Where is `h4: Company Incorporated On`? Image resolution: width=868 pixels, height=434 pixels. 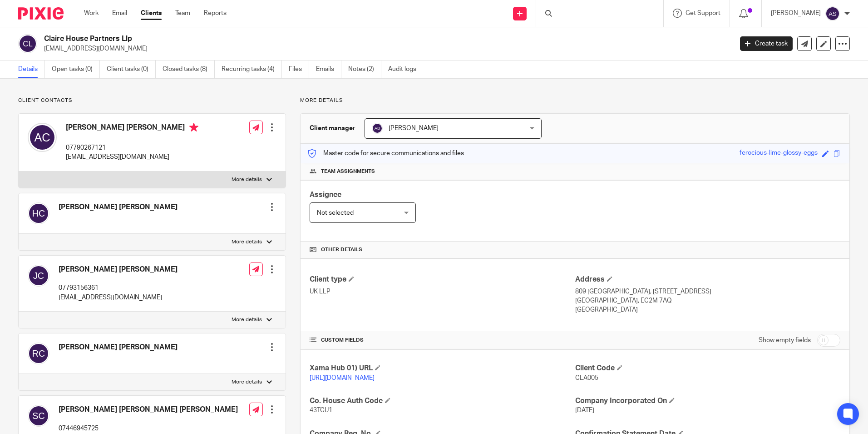 h4: Company Incorporated On is located at coordinates (708, 400).